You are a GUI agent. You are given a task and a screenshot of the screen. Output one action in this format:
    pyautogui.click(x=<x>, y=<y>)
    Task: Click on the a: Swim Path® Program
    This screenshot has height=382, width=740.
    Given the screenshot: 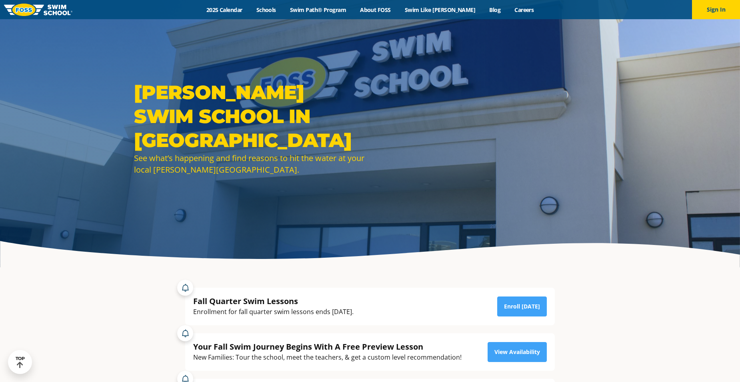 What is the action you would take?
    pyautogui.click(x=318, y=10)
    